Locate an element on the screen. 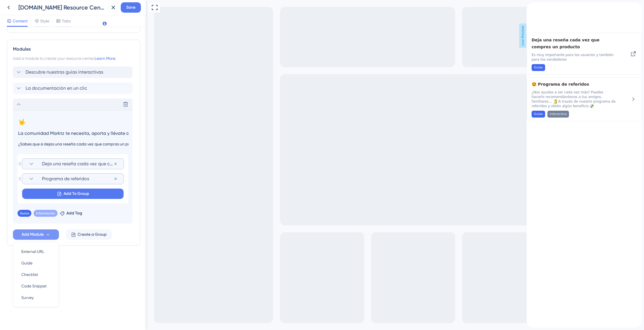  span: Add To Group is located at coordinates (76, 194).